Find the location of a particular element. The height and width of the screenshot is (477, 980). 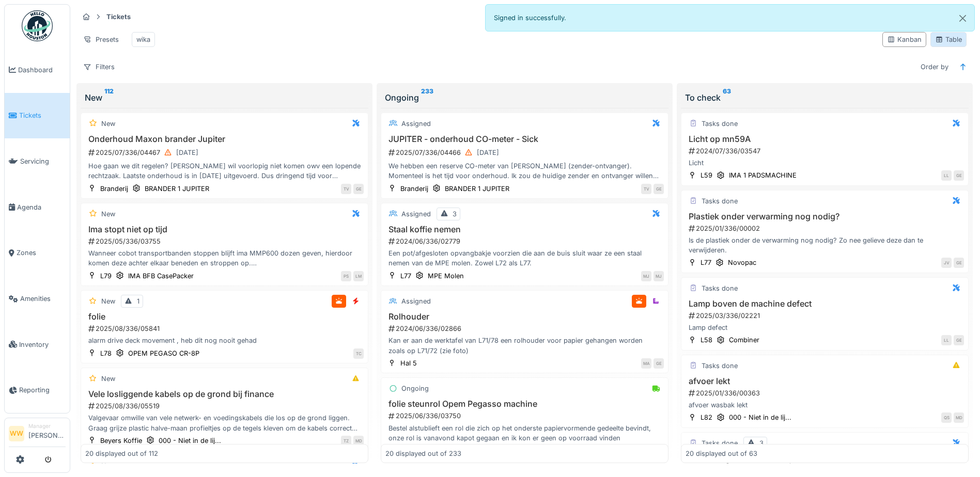

strong: Tickets is located at coordinates (118, 17).